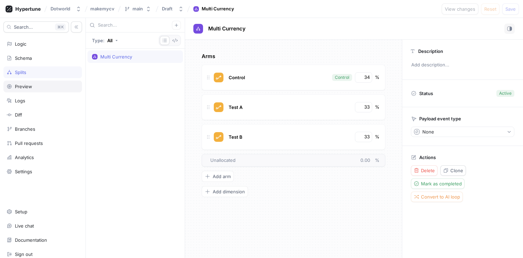 The height and width of the screenshot is (258, 523). I want to click on button: Mark as completed, so click(438, 184).